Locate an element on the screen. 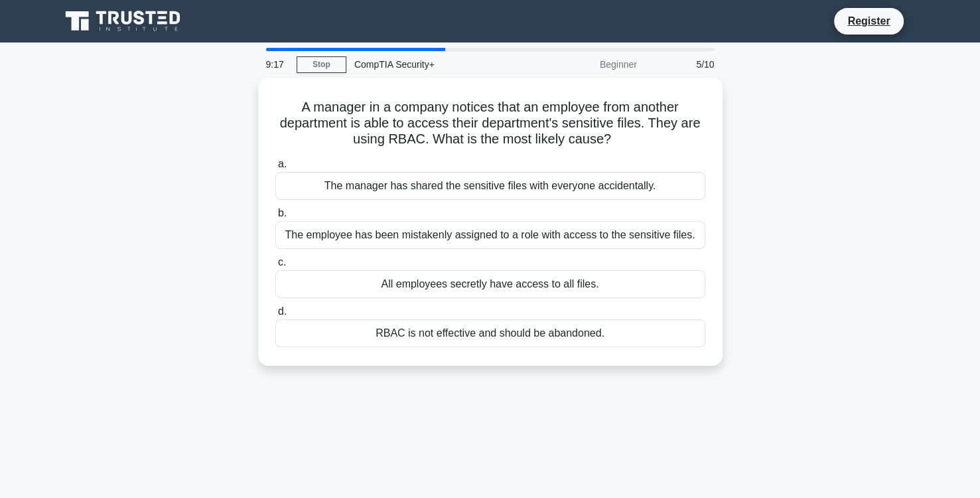 This screenshot has height=498, width=980. div: The manager has shared the sensitive files with everyone accidentally. is located at coordinates (490, 186).